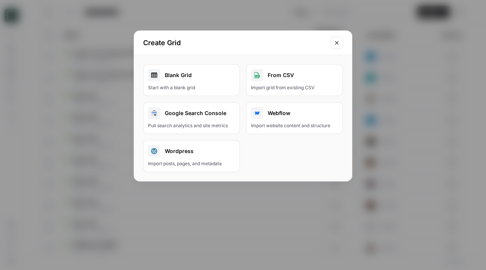 The image size is (486, 270). Describe the element at coordinates (191, 80) in the screenshot. I see `a: Blank GridStart with a blank grid` at that location.